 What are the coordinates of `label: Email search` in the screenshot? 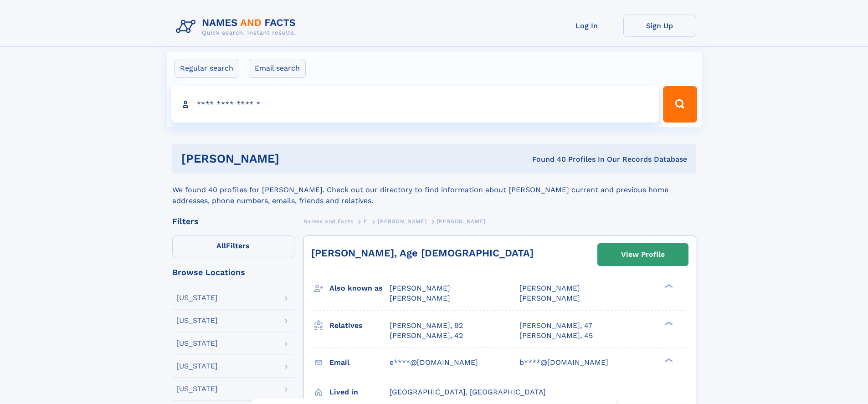 It's located at (277, 68).